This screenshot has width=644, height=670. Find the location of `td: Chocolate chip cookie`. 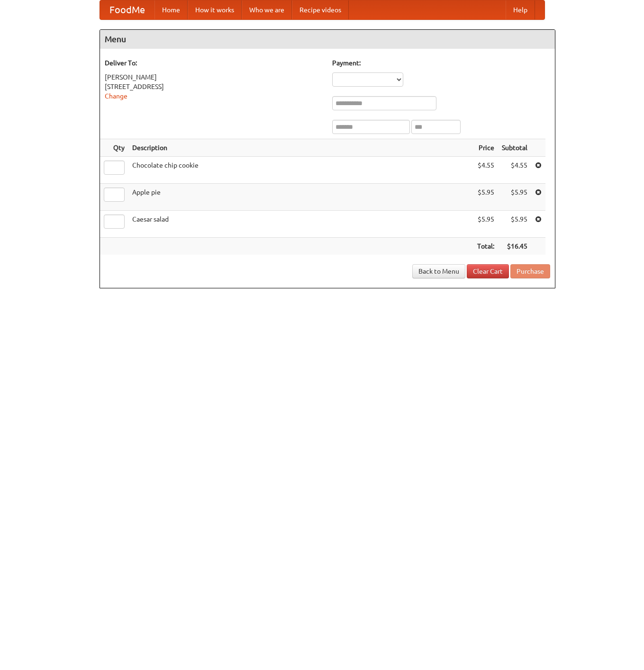

td: Chocolate chip cookie is located at coordinates (301, 170).